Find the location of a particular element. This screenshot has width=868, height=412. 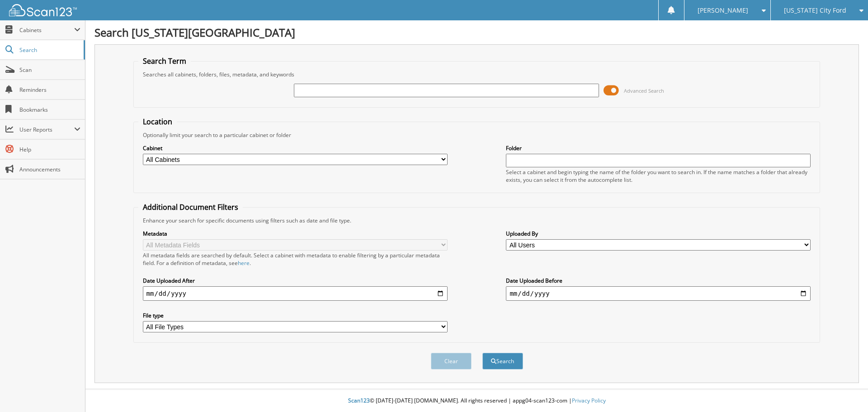

span: Bookmarks is located at coordinates (50, 110).